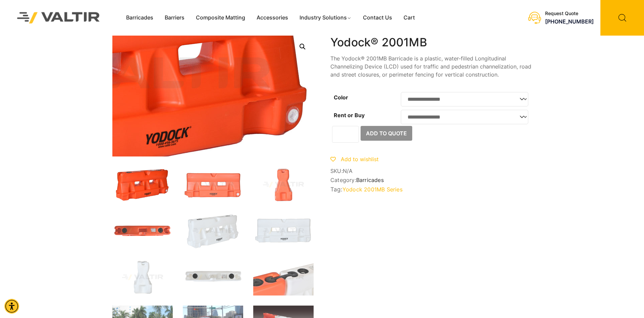  Describe the element at coordinates (143, 277) in the screenshot. I see `img: 2001MB_Nat_Side.jpg` at that location.